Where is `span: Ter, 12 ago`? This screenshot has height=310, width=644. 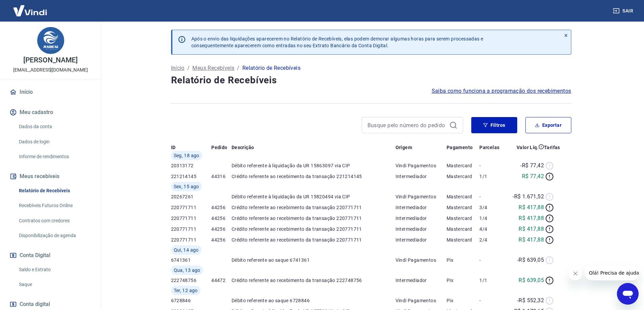 span: Ter, 12 ago is located at coordinates (185, 291).